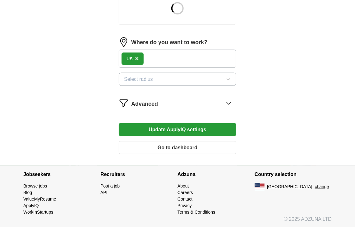 The width and height of the screenshot is (355, 227). Describe the element at coordinates (178, 148) in the screenshot. I see `button: Go to dashboard` at that location.